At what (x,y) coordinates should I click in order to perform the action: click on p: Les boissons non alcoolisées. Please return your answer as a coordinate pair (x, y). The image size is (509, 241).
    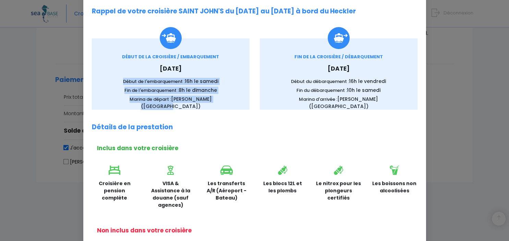
    Looking at the image, I should click on (394, 187).